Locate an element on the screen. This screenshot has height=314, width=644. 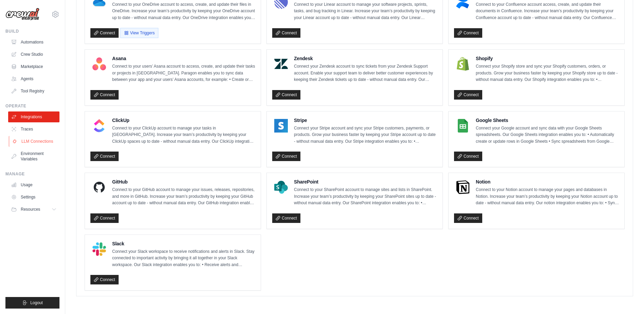
a: Integrations is located at coordinates (33, 117).